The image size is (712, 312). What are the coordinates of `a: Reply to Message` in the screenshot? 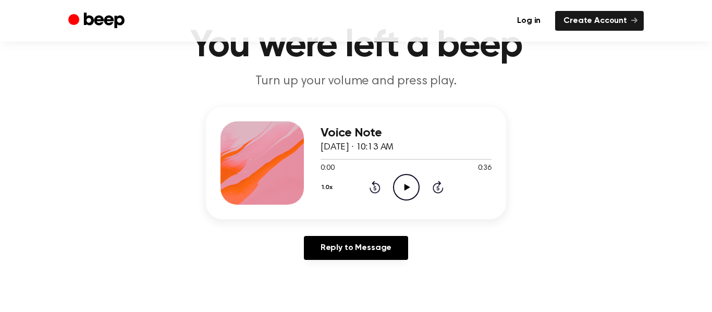 It's located at (356, 248).